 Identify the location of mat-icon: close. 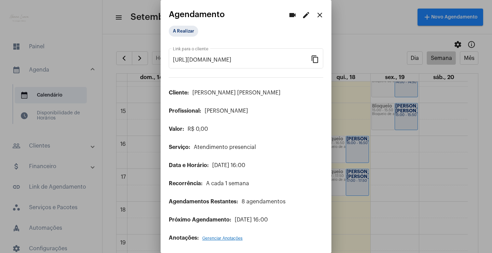
(320, 15).